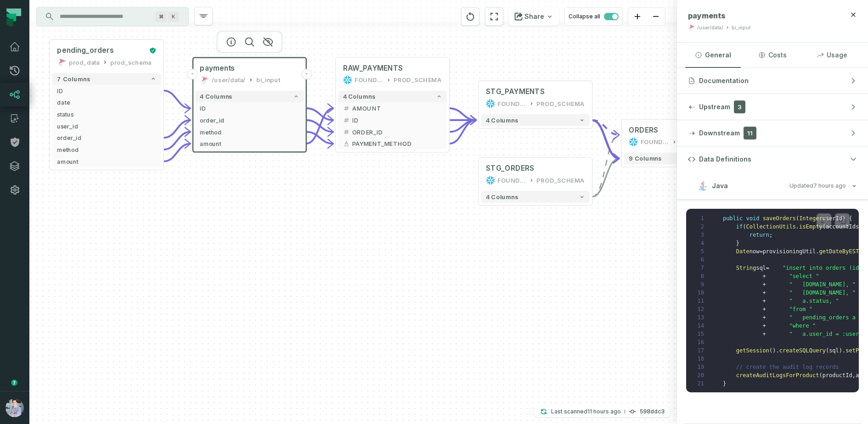  What do you see at coordinates (803, 326) in the screenshot?
I see `span: "where "` at bounding box center [803, 326].